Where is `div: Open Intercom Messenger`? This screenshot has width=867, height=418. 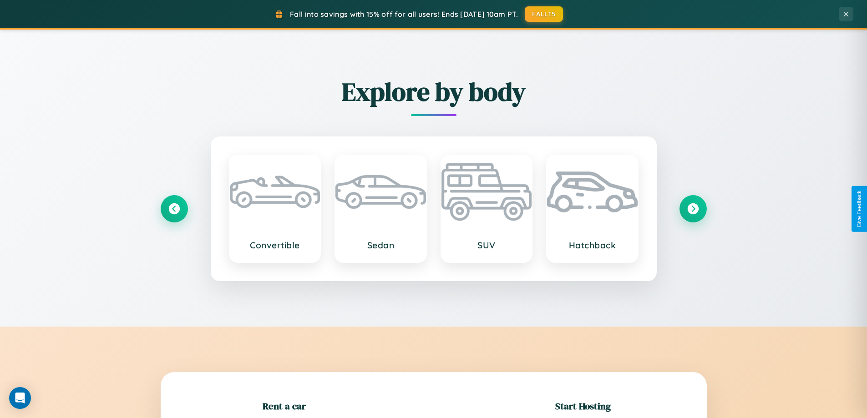
div: Open Intercom Messenger is located at coordinates (20, 398).